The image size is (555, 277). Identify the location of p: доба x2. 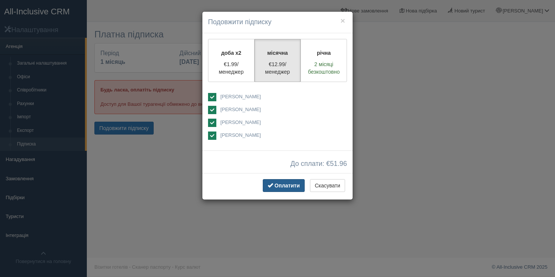
(231, 53).